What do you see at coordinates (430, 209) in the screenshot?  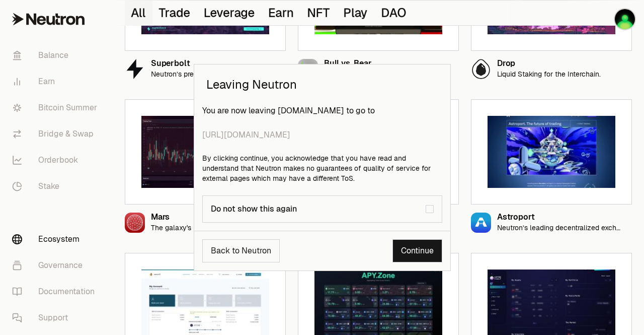 I see `button: Do not show this again` at bounding box center [430, 209].